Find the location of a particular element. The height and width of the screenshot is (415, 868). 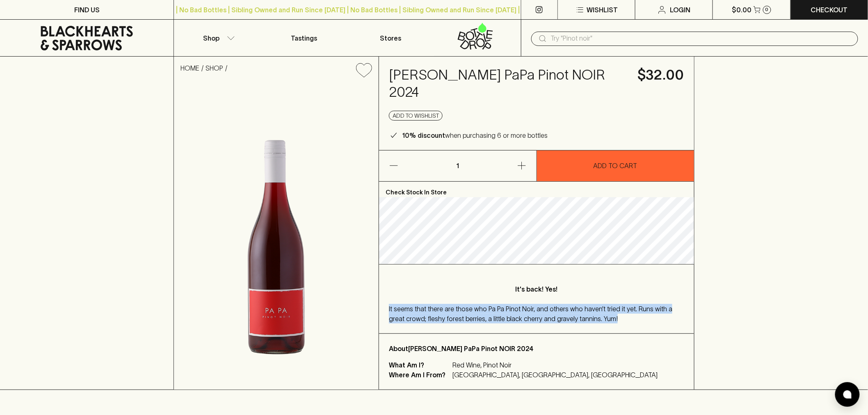

p: ADD TO CART is located at coordinates (615, 166).